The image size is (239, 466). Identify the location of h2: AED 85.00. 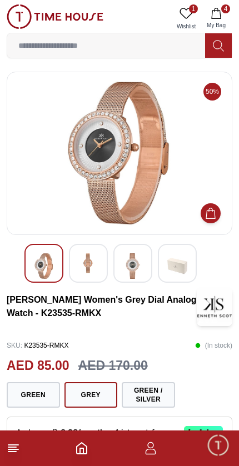
(38, 365).